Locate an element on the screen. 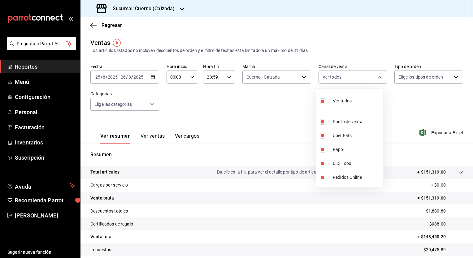 Image resolution: width=473 pixels, height=258 pixels. span: Ver todos is located at coordinates (342, 101).